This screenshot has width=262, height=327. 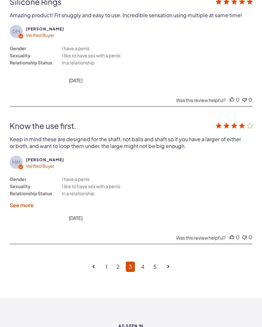 What do you see at coordinates (107, 126) in the screenshot?
I see `div: Know the use first.` at bounding box center [107, 126].